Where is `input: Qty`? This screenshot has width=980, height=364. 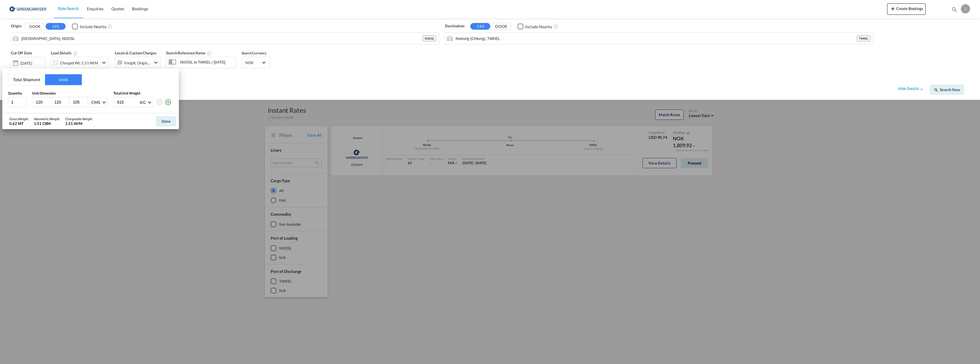 input: Qty is located at coordinates (17, 102).